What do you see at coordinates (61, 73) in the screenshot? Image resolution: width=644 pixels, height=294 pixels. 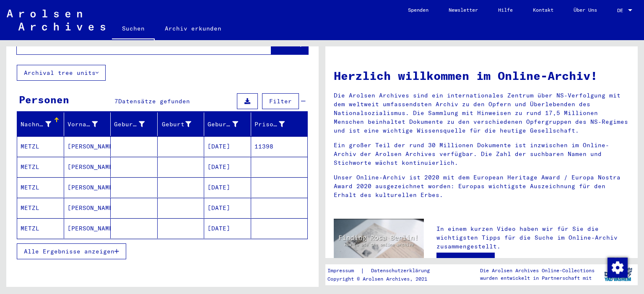 I see `button: Archival tree units` at bounding box center [61, 73].